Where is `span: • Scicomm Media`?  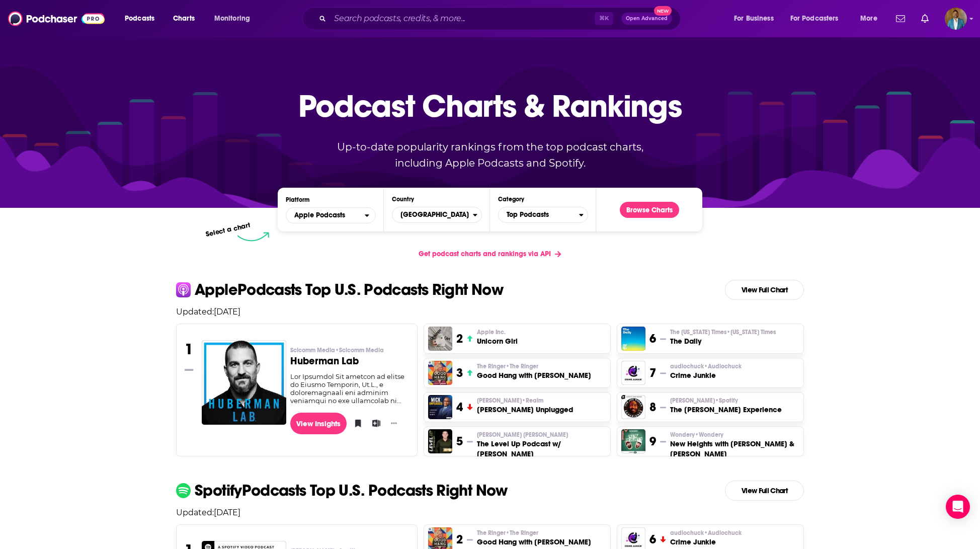
span: • Scicomm Media is located at coordinates (359, 351).